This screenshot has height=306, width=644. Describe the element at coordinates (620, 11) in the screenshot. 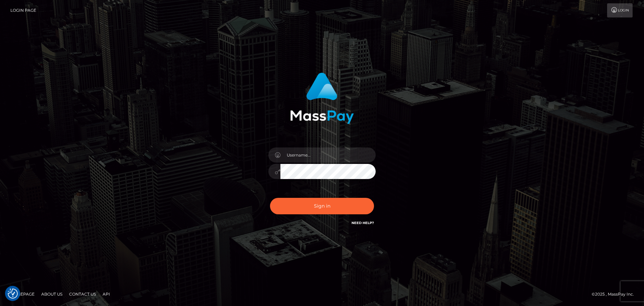

I see `a: Login` at that location.